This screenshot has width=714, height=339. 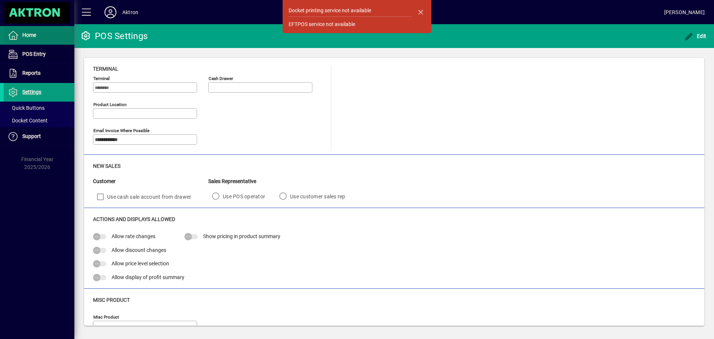 I want to click on span: Allow rate changes, so click(x=134, y=236).